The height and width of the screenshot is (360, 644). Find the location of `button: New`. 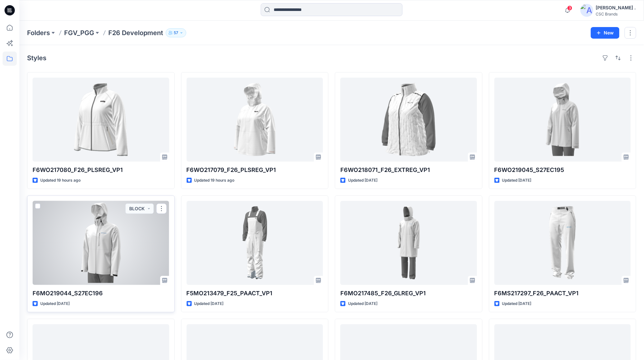

button: New is located at coordinates (605, 33).